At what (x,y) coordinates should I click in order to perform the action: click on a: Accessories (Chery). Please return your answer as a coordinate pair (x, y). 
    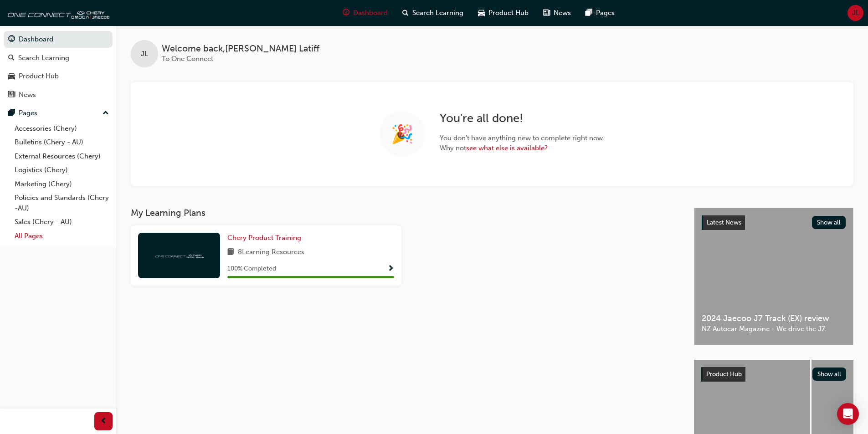
    Looking at the image, I should click on (62, 128).